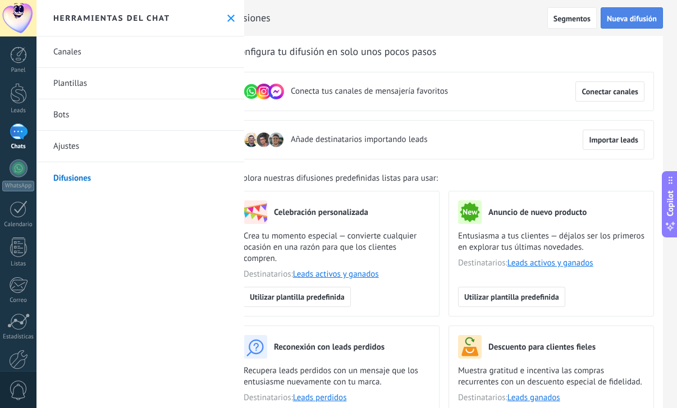 The height and width of the screenshot is (408, 677). I want to click on h3: Anuncio de nuevo producto, so click(537, 212).